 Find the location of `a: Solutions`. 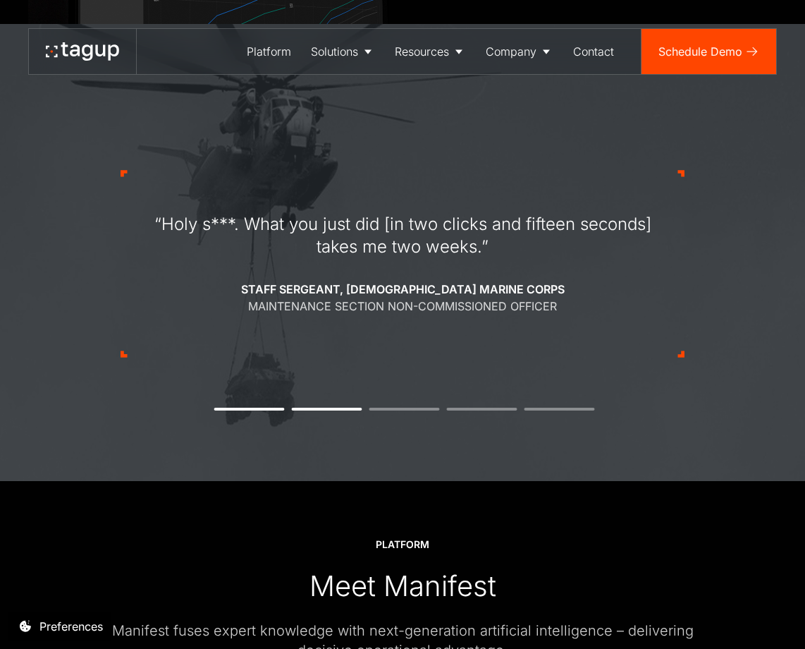

a: Solutions is located at coordinates (343, 51).